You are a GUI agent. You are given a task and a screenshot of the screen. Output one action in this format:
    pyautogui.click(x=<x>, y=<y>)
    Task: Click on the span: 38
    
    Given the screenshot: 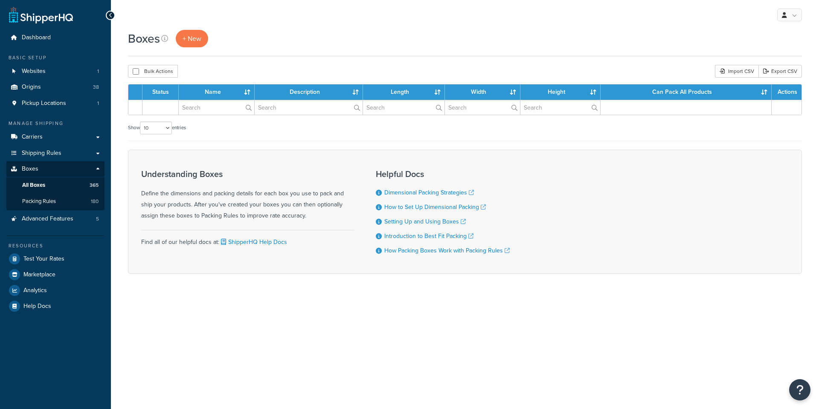 What is the action you would take?
    pyautogui.click(x=96, y=87)
    